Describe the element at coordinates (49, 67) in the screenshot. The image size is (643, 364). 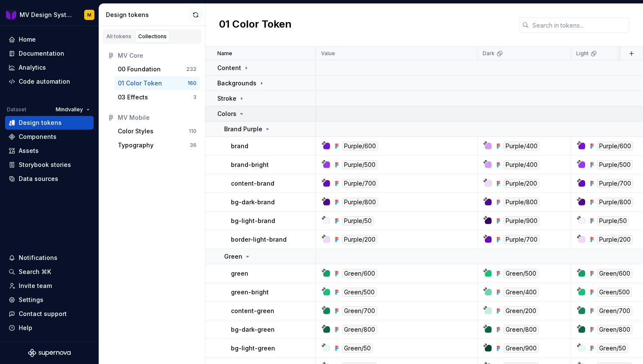
I see `a: Analytics` at that location.